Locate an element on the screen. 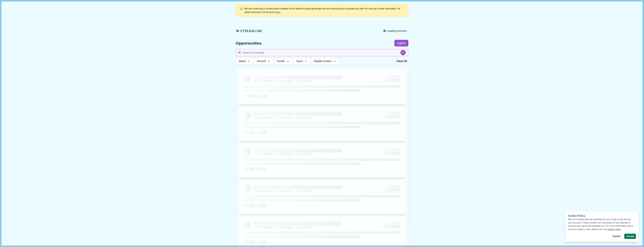 This screenshot has width=644, height=247. span: Eligible Entities is located at coordinates (323, 61).